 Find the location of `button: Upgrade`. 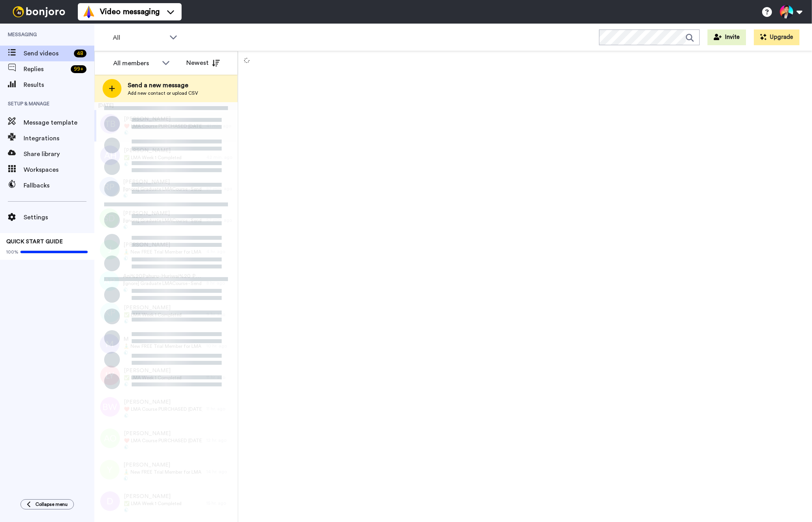

button: Upgrade is located at coordinates (776, 37).